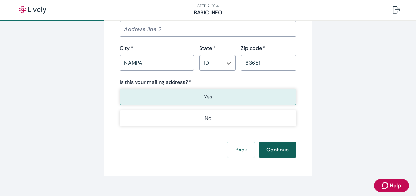 The image size is (416, 196). Describe the element at coordinates (397, 10) in the screenshot. I see `button: Log out` at that location.